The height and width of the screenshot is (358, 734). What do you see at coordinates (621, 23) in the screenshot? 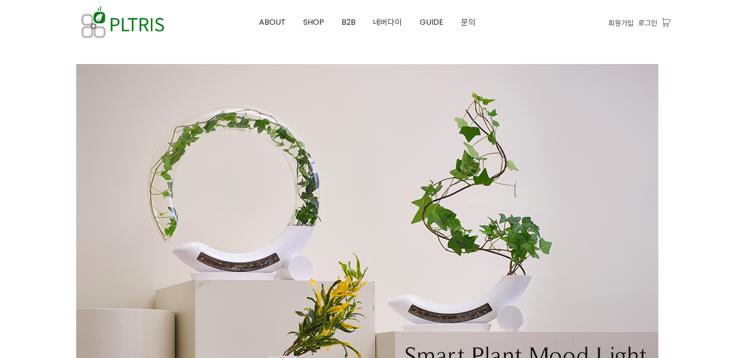
I see `a: 회원가입` at bounding box center [621, 23].